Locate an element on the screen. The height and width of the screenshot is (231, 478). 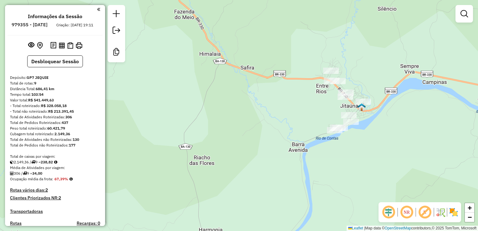
img: Jitauna is located at coordinates (362, 107).